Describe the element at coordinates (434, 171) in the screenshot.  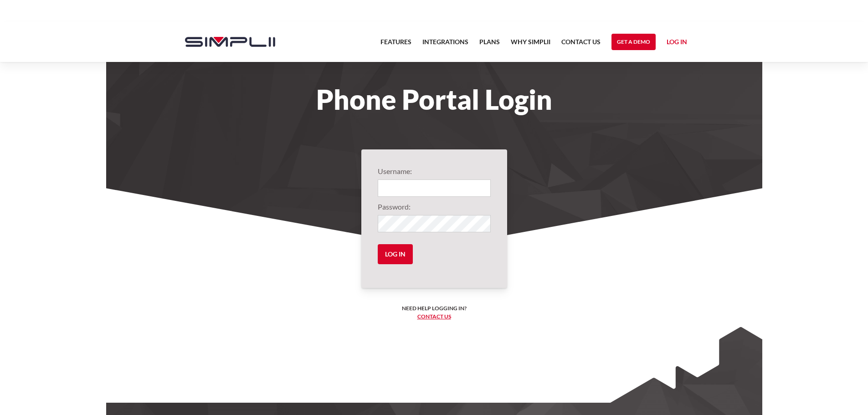
I see `label: Username:` at that location.